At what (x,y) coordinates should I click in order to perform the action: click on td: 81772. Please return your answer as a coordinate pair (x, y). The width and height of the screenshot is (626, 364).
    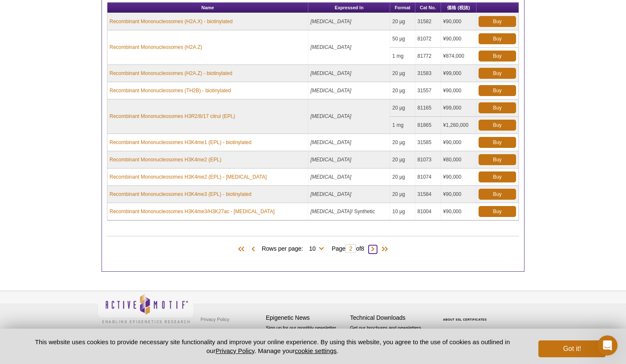
    Looking at the image, I should click on (428, 56).